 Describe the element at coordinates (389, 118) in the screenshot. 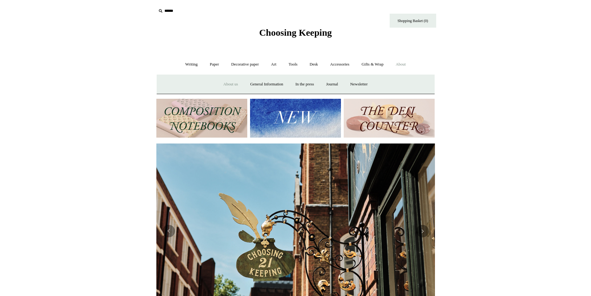

I see `img: The Deli Counter` at that location.